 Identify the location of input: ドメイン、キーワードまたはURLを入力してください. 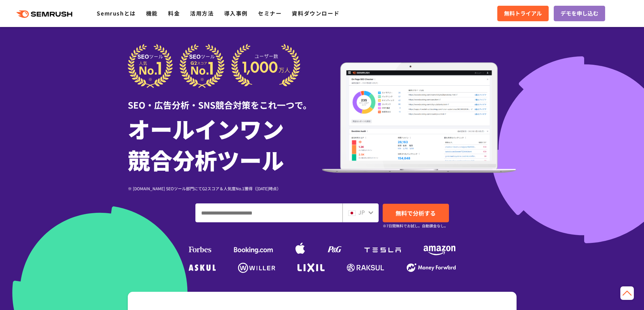
(268, 213).